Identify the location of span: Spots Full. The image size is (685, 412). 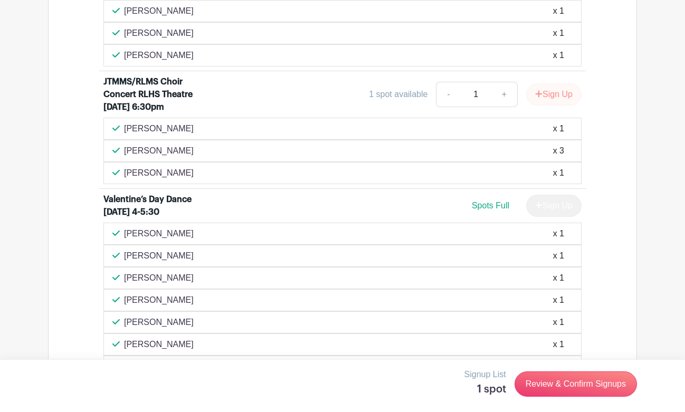
(490, 205).